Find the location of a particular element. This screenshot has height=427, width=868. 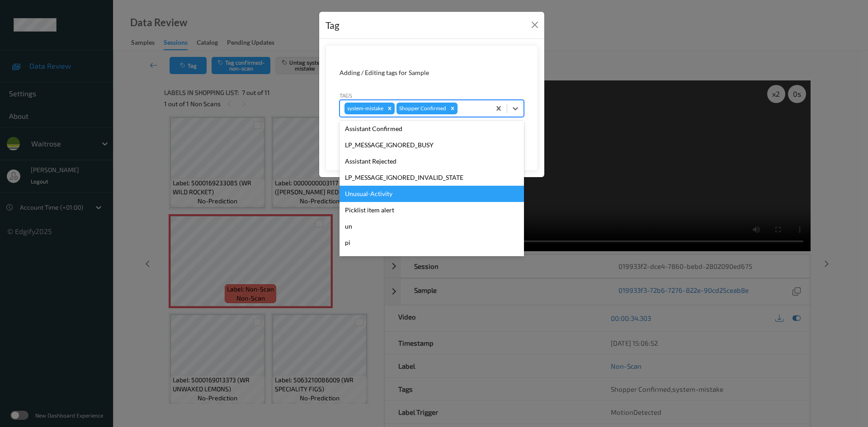

div: Assitance Clean the Meachine is located at coordinates (431, 258).